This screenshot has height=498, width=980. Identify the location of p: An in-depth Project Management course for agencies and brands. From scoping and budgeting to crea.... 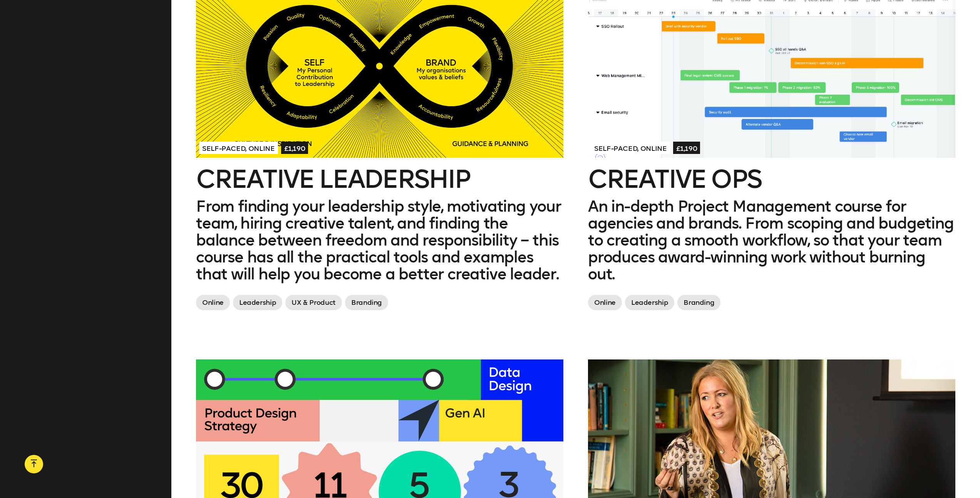
(772, 240).